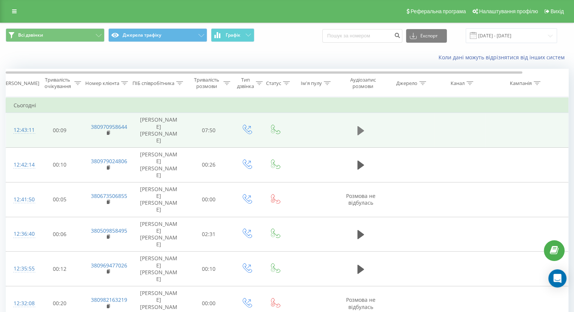 The width and height of the screenshot is (574, 312). I want to click on td: 00:12, so click(60, 269).